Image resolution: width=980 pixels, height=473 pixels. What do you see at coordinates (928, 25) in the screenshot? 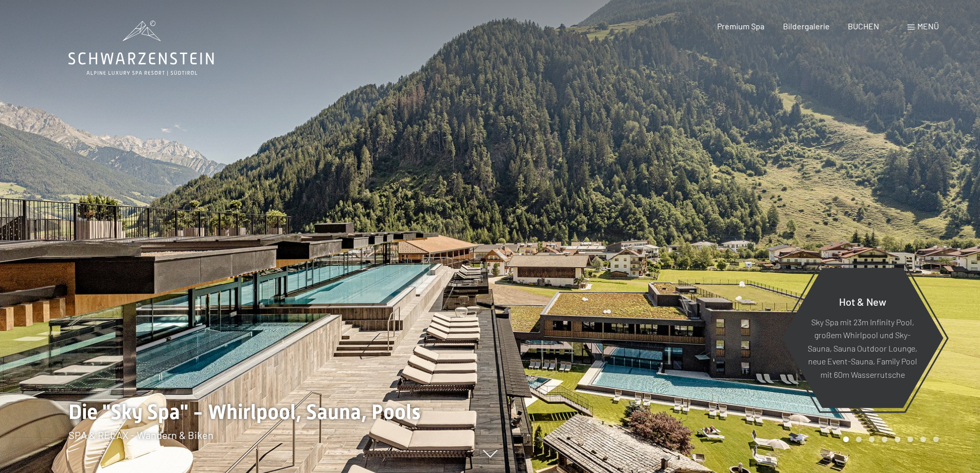
I see `span: Menü` at bounding box center [928, 25].